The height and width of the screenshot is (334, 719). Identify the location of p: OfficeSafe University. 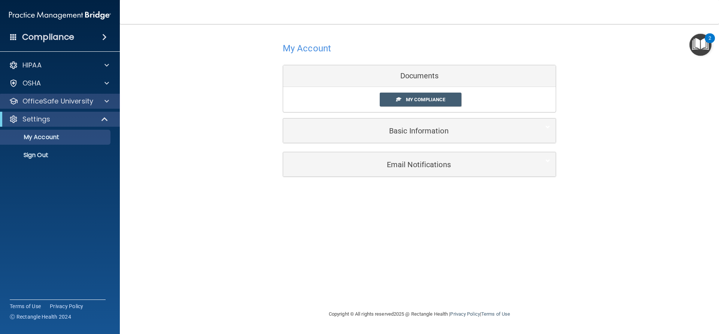
(58, 101).